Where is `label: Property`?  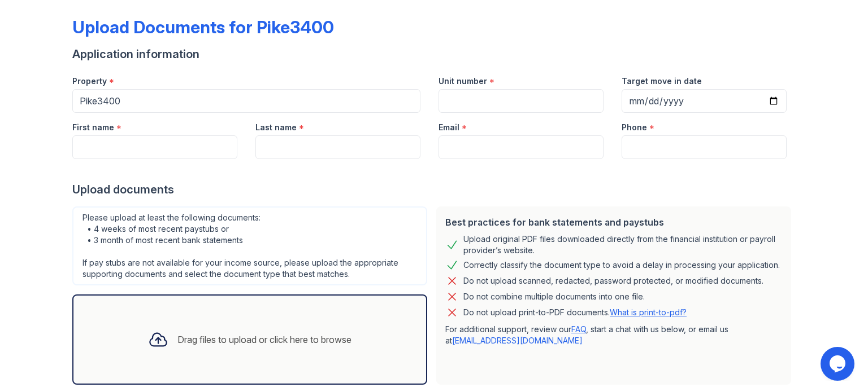 label: Property is located at coordinates (89, 81).